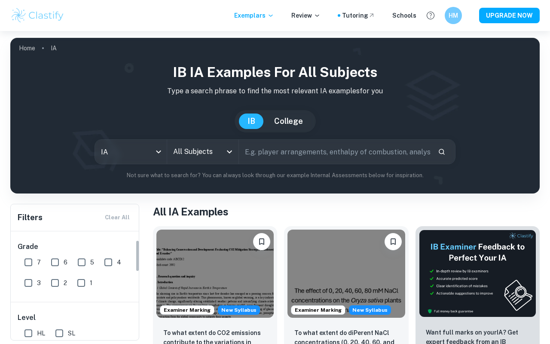 The width and height of the screenshot is (550, 344). What do you see at coordinates (91, 283) in the screenshot?
I see `span: 1` at bounding box center [91, 283].